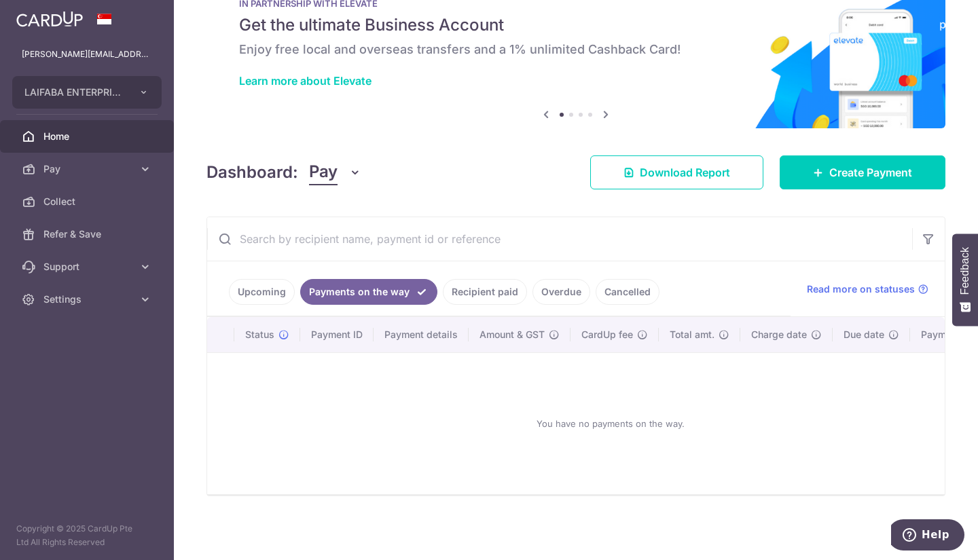 The width and height of the screenshot is (978, 560). What do you see at coordinates (677, 173) in the screenshot?
I see `a: Download Report` at bounding box center [677, 173].